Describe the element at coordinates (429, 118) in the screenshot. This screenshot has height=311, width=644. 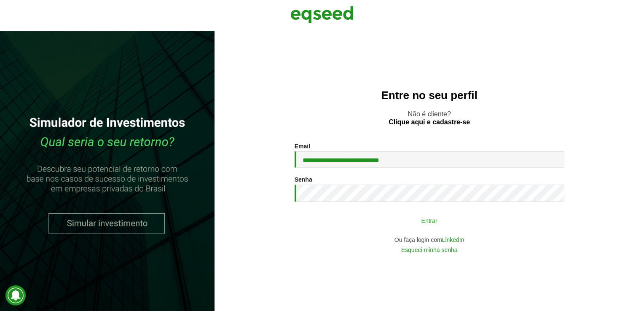
I see `p: Não é cliente?` at that location.